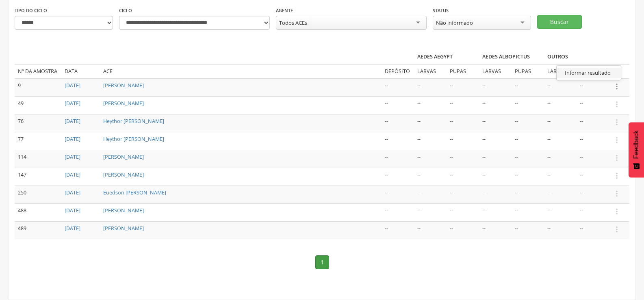 The image size is (644, 300). What do you see at coordinates (240, 71) in the screenshot?
I see `td: ACE` at bounding box center [240, 71].